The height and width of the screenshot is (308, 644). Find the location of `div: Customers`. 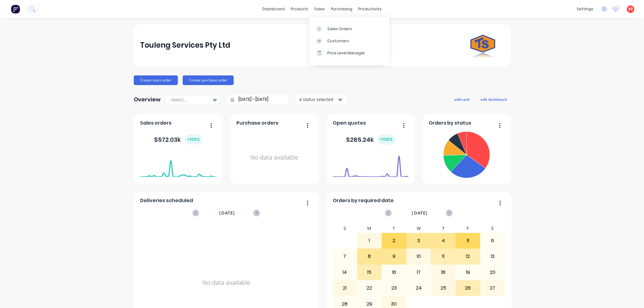

div: Customers is located at coordinates (338, 41).